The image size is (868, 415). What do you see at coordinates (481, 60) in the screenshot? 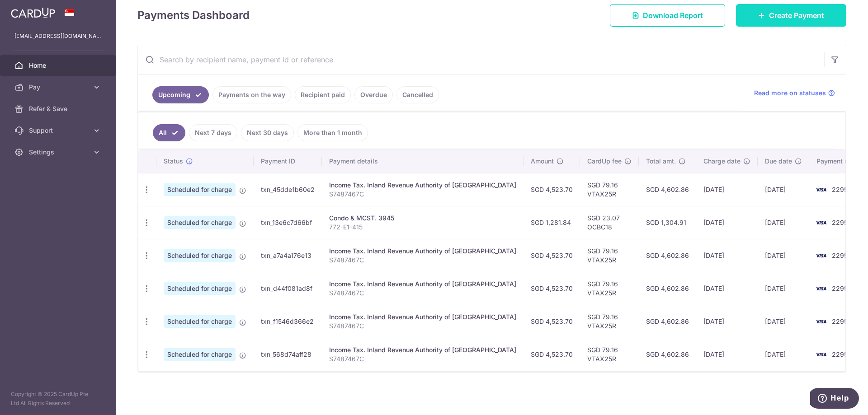
I see `input: Search by recipient name, payment id or reference` at bounding box center [481, 60].